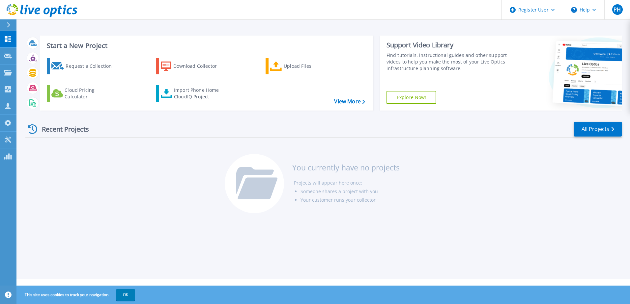 The width and height of the screenshot is (630, 304). Describe the element at coordinates (346, 183) in the screenshot. I see `li: Projects will appear here once:` at that location.